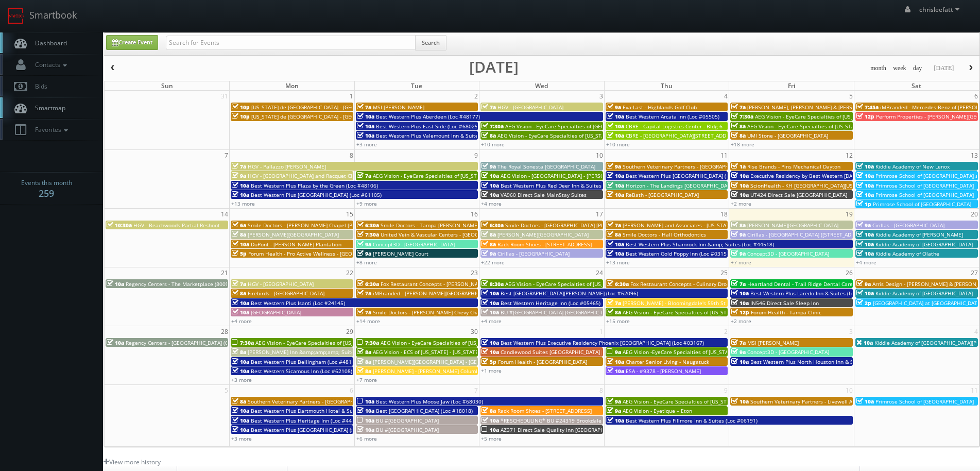 This screenshot has width=980, height=471. Describe the element at coordinates (786, 312) in the screenshot. I see `span: Forum Health - Tampa Clinic` at that location.